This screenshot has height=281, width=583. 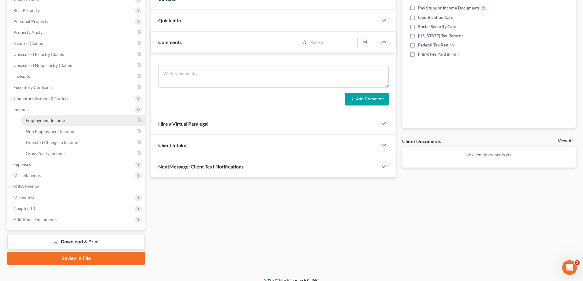 I want to click on span: SOFA Review, so click(x=26, y=186).